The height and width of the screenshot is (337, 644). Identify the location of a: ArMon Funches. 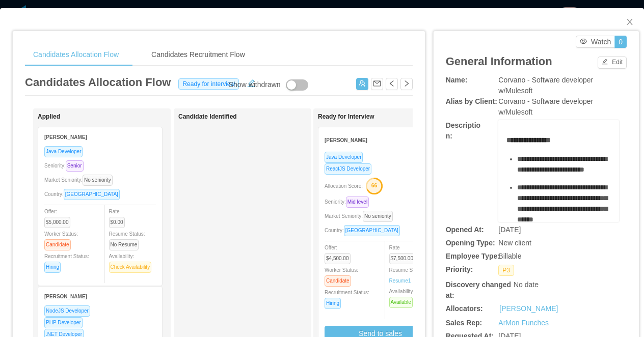
(523, 323).